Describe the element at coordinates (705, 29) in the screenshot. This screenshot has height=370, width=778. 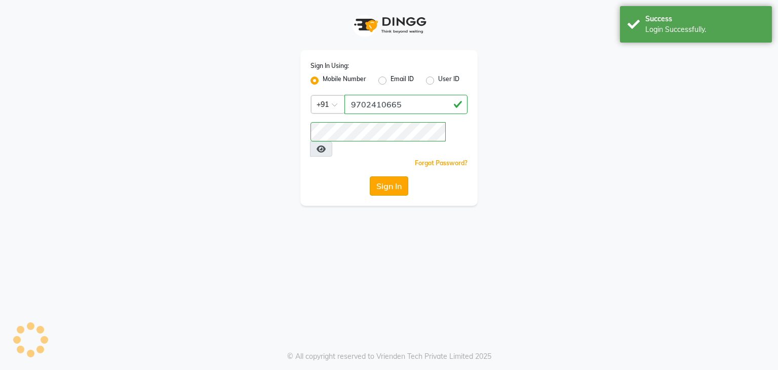
I see `div: Login Successfully.` at that location.